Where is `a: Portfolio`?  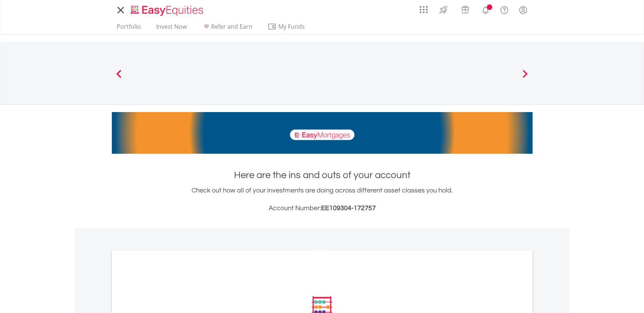 a: Portfolio is located at coordinates (129, 28).